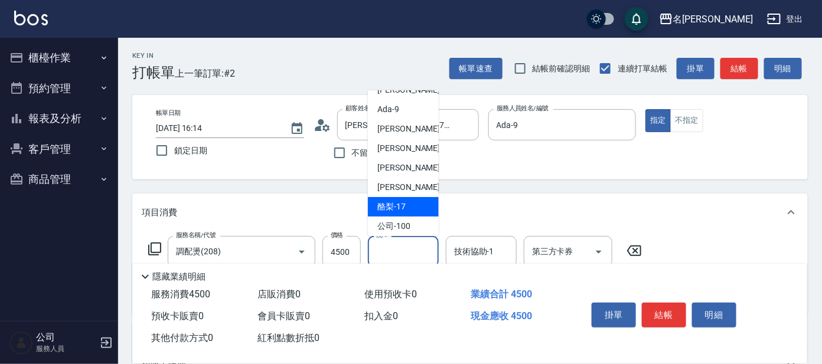 The width and height of the screenshot is (822, 364). Describe the element at coordinates (643, 69) in the screenshot. I see `span: 連續打單結帳` at that location.